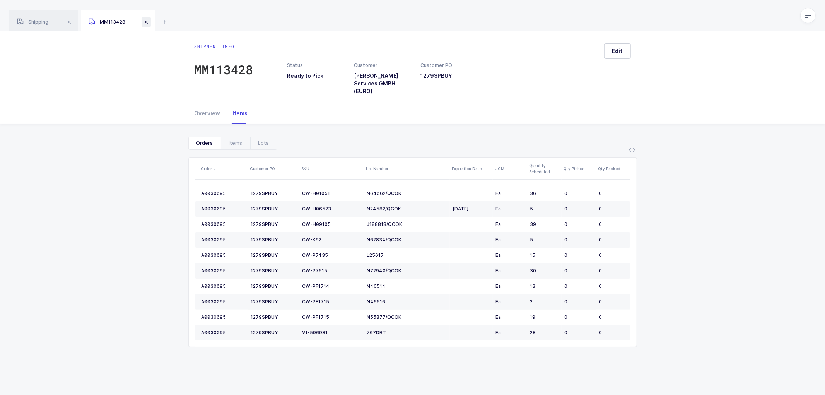 This screenshot has width=825, height=395. I want to click on div: 13, so click(544, 286).